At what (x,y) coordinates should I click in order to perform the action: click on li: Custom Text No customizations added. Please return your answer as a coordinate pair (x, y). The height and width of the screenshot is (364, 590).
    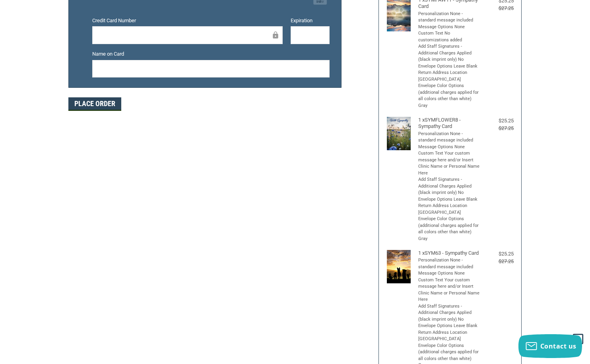
    Looking at the image, I should click on (449, 36).